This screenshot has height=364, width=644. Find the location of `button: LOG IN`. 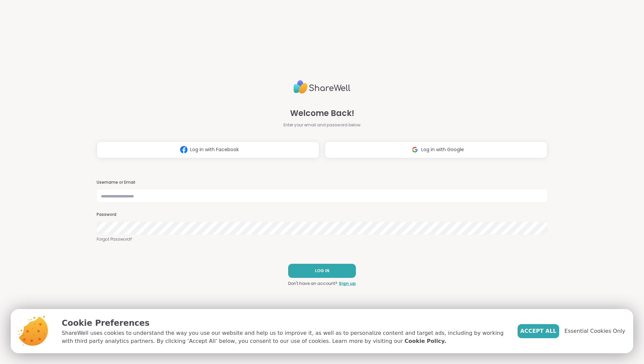

button: LOG IN is located at coordinates (322, 271).